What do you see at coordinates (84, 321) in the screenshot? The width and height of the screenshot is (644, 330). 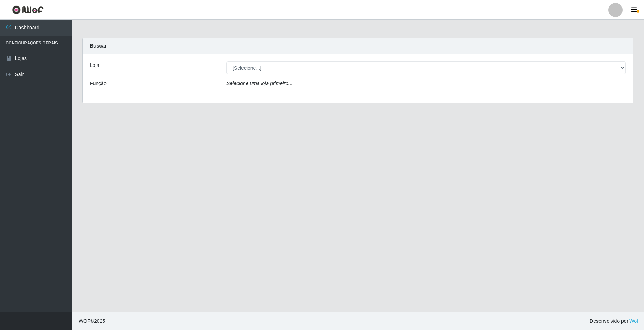 I see `span: IWOF` at bounding box center [84, 321].